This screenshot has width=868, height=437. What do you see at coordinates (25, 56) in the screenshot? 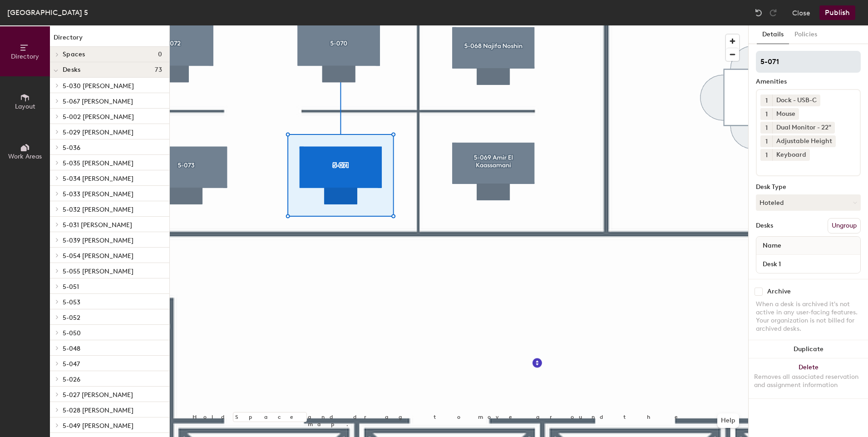
I see `span: Directory` at bounding box center [25, 56].